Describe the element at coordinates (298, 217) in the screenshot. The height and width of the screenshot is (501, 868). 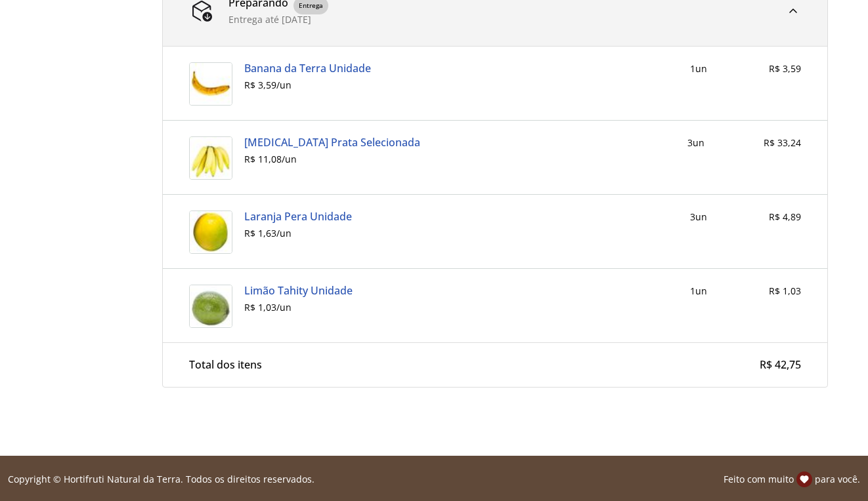
I see `a: Laranja Pera Unidade` at that location.